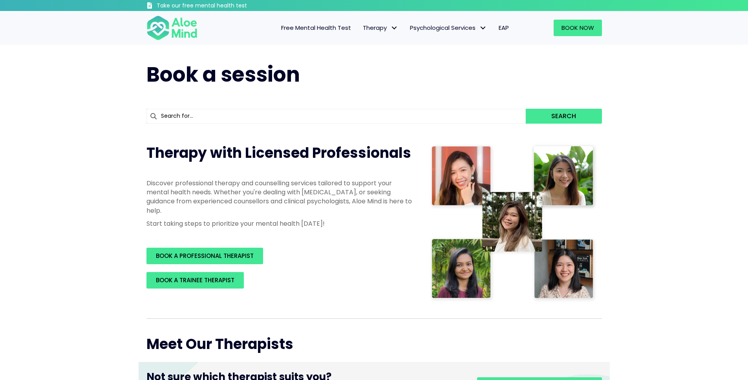  I want to click on span: Free Mental Health Test, so click(316, 27).